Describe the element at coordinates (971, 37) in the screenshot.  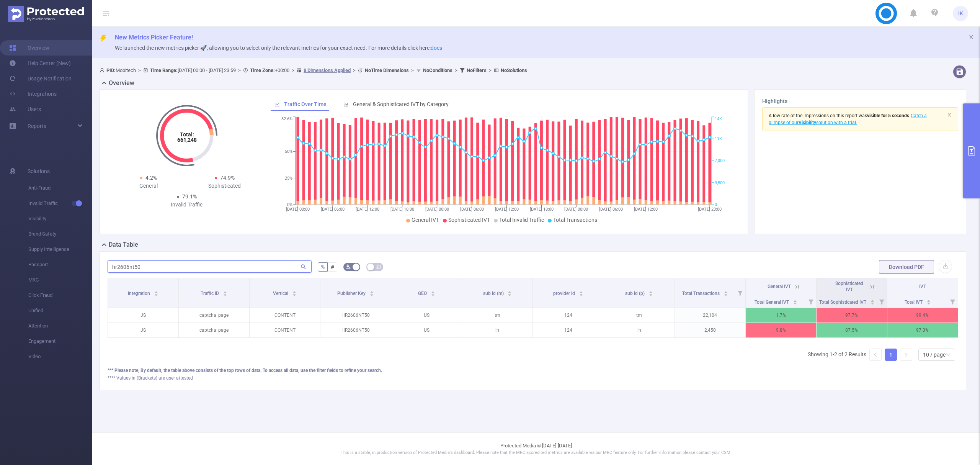
I see `i: icon: close` at that location.